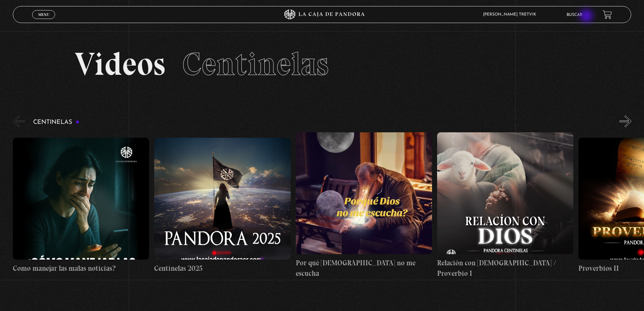  I want to click on h4: Como manejar las malas noticias?, so click(81, 268).